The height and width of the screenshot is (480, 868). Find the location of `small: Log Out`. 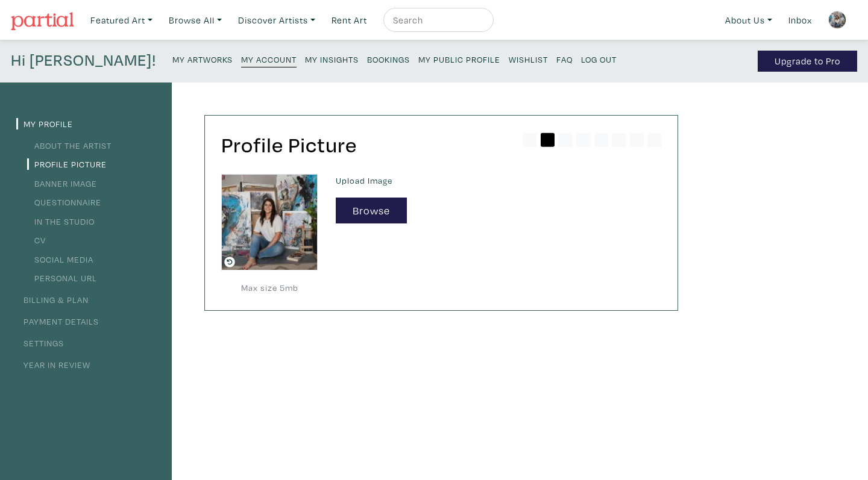

small: Log Out is located at coordinates (598, 59).